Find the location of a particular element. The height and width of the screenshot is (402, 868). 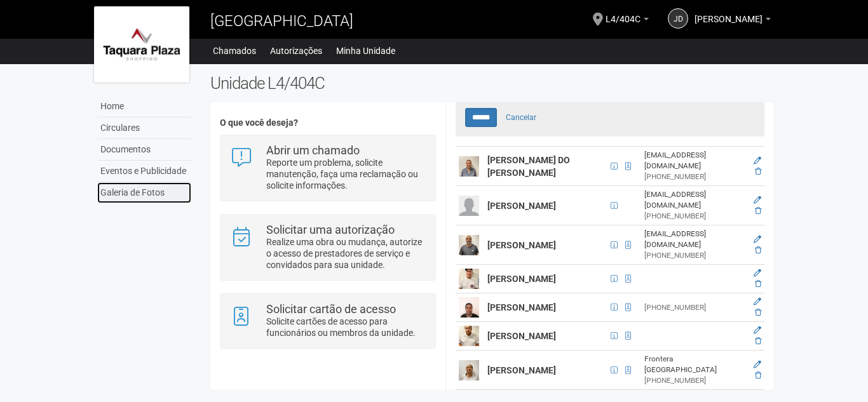

a: Documentos is located at coordinates (144, 150).